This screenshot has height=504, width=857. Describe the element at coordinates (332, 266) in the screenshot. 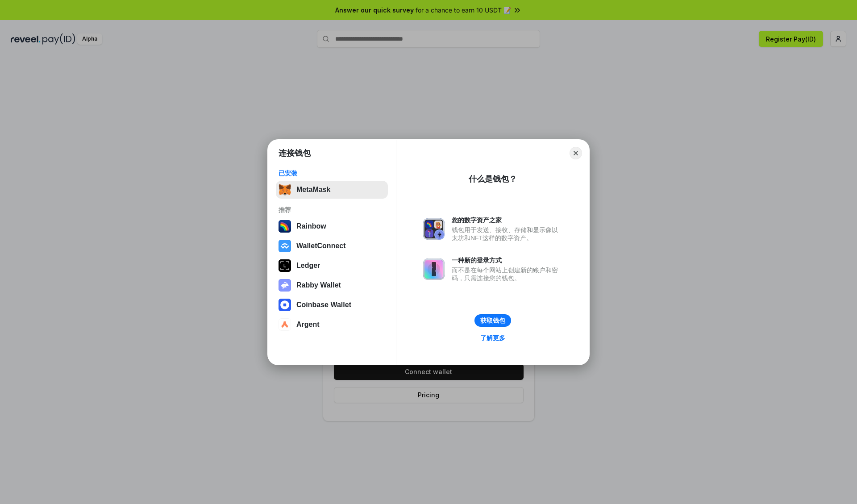

I see `button: Ledger` at that location.